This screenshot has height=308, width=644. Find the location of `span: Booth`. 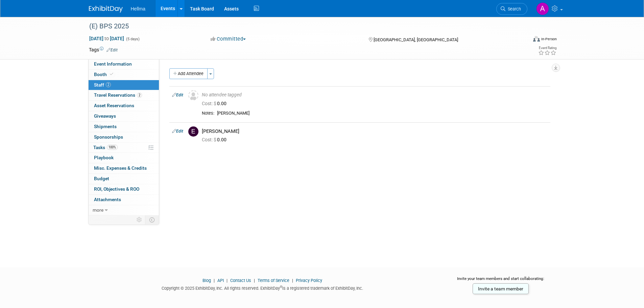

span: Booth is located at coordinates (104, 74).